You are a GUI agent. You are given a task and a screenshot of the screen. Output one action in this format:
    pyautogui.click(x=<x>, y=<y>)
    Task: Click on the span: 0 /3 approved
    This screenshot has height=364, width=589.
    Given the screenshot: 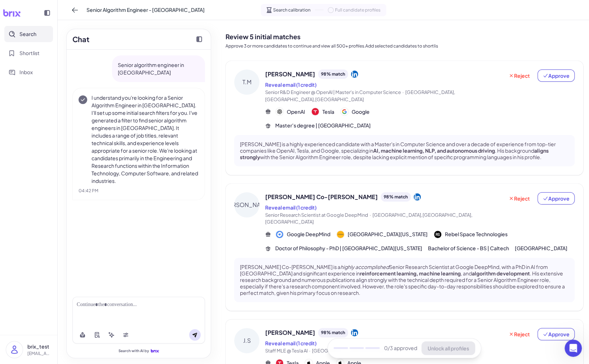 What is the action you would take?
    pyautogui.click(x=400, y=349)
    